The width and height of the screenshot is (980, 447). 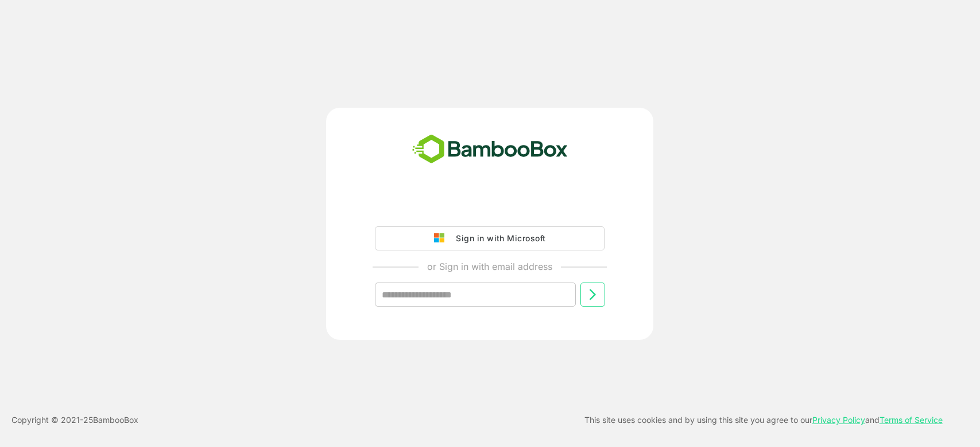 I want to click on p: This site uses cookies and by using this site you agree to our and, so click(x=763, y=420).